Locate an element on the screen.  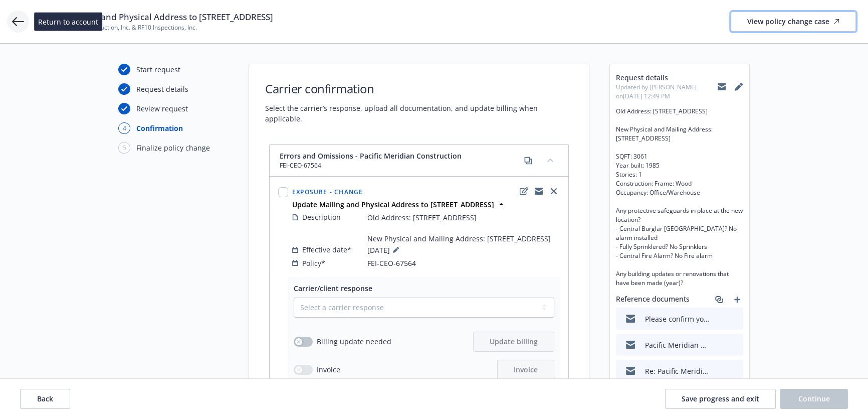
span: Pacific Meridian Construction, Inc. & RF10 Inspections, Inc. is located at coordinates (154, 27).